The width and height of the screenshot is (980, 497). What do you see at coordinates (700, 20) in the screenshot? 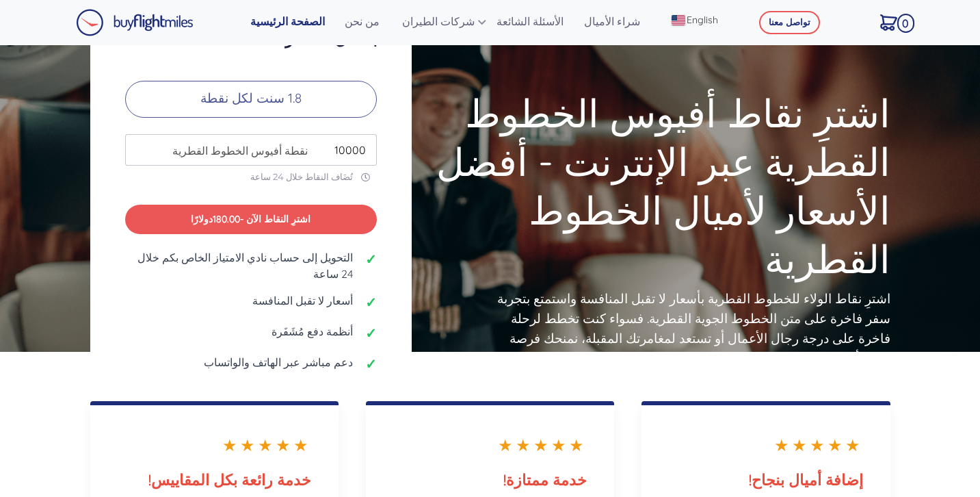
I see `a: English` at bounding box center [700, 20].